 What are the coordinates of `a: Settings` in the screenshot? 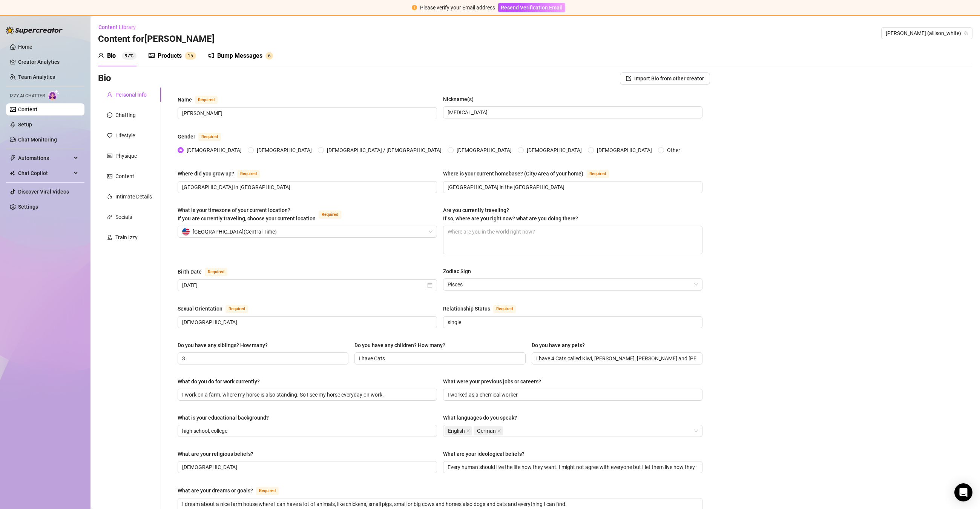 It's located at (28, 207).